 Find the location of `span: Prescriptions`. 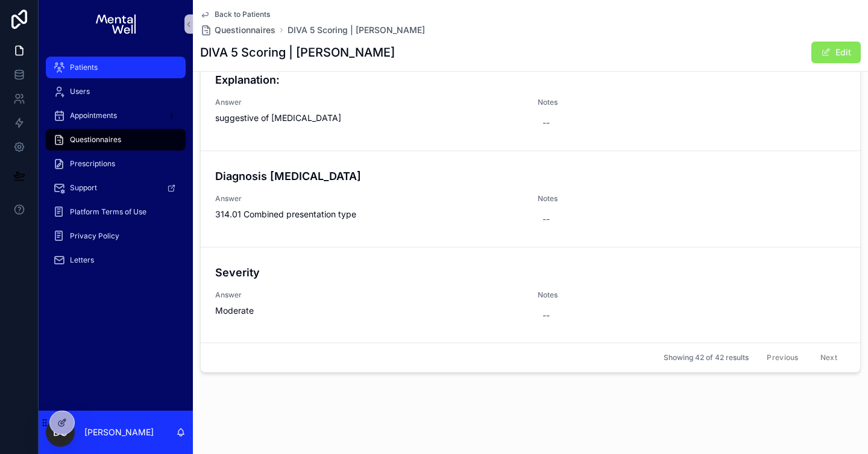

span: Prescriptions is located at coordinates (92, 164).